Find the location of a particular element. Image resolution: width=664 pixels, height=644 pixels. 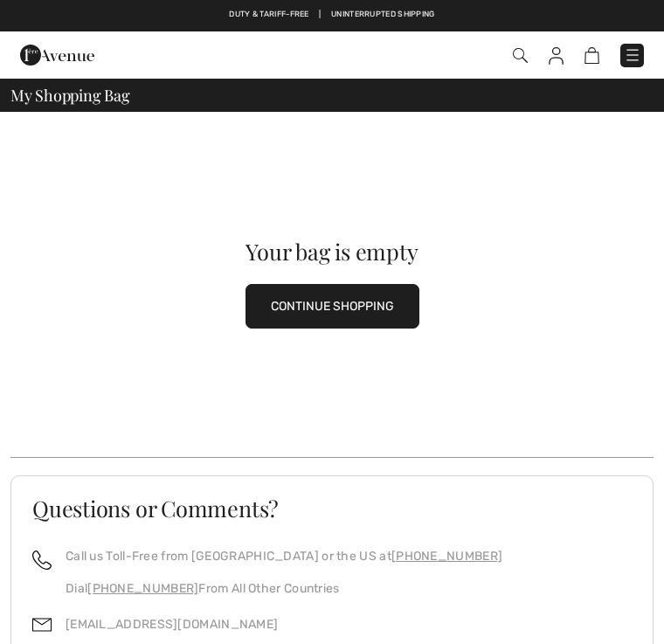

img: My Info is located at coordinates (556, 56).